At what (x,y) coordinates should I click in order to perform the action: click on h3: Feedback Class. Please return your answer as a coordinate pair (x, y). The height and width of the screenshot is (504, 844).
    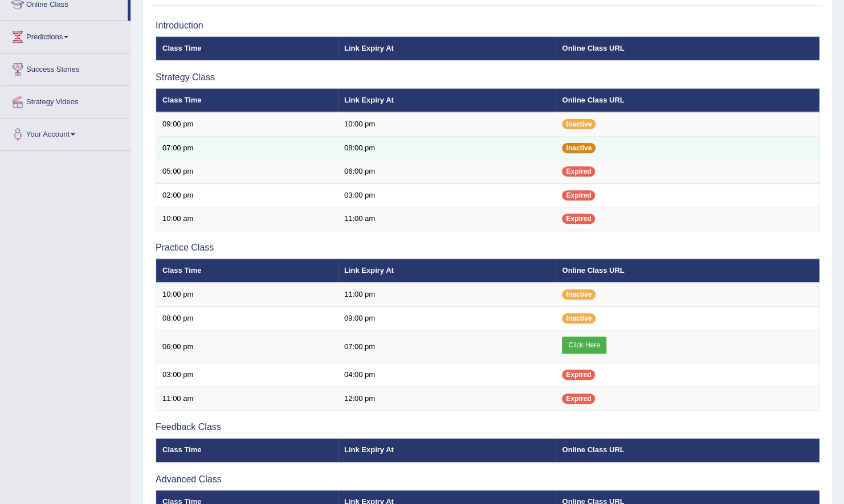
    Looking at the image, I should click on (487, 427).